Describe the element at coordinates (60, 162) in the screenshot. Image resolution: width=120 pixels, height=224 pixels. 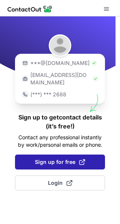
I see `span: Sign up for free` at that location.